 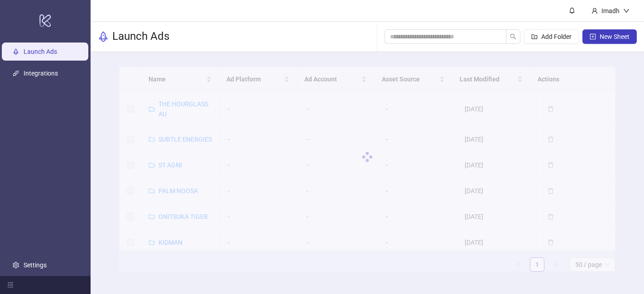 I want to click on span: plus-square, so click(x=593, y=37).